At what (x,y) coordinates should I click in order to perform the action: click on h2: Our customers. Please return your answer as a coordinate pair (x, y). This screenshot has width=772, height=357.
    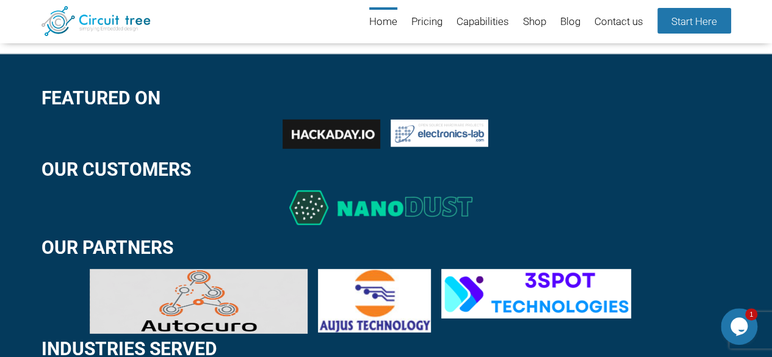
    Looking at the image, I should click on (386, 169).